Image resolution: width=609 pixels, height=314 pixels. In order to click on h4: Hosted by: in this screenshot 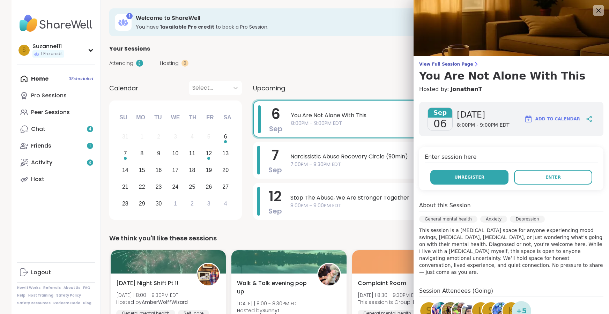, I will do `click(512, 89)`.